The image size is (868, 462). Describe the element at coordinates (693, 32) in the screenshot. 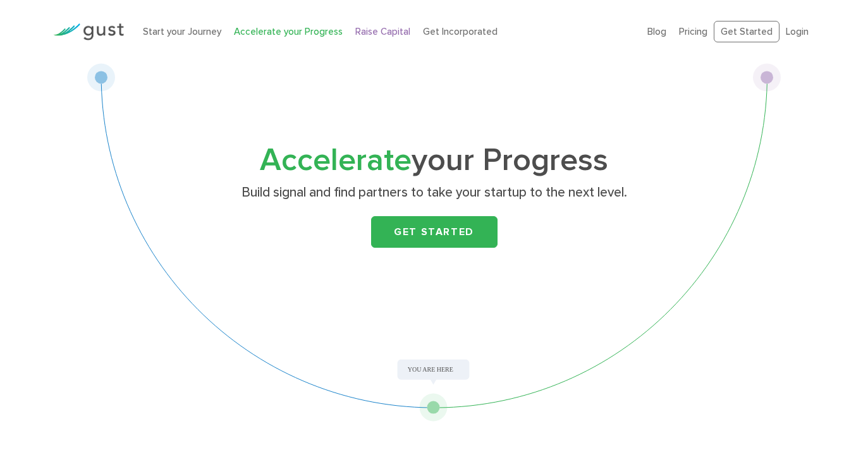

I see `a: Pricing` at that location.